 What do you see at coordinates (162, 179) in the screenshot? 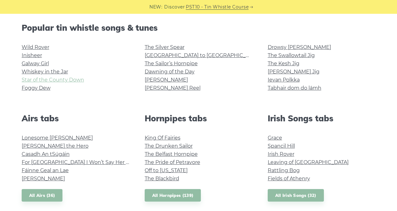
I see `a: The Blackbird` at bounding box center [162, 179].